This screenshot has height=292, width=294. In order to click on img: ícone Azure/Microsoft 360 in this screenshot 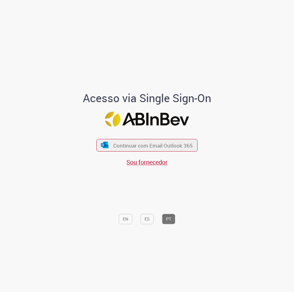, I will do `click(105, 145)`.